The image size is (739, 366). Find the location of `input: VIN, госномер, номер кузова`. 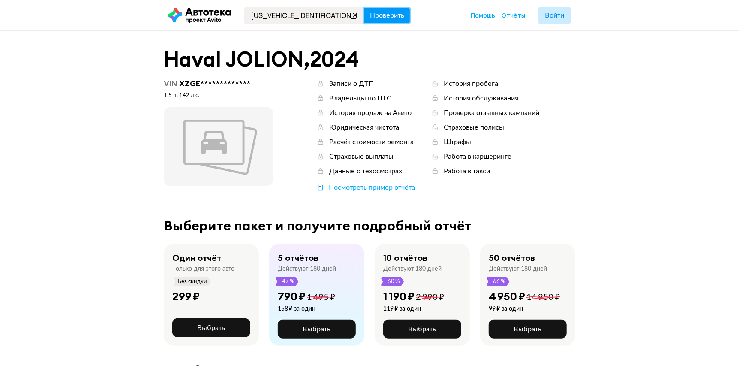

input: VIN, госномер, номер кузова is located at coordinates (304, 15).